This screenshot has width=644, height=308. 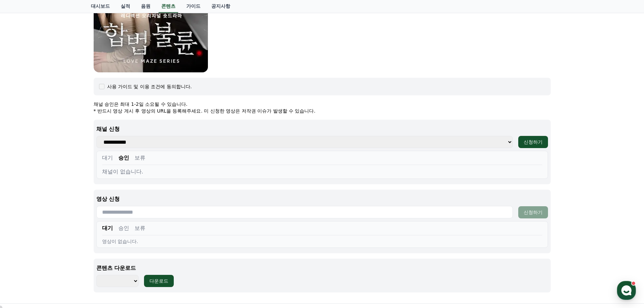 I want to click on div: 채널이 없습니다., so click(x=322, y=172).